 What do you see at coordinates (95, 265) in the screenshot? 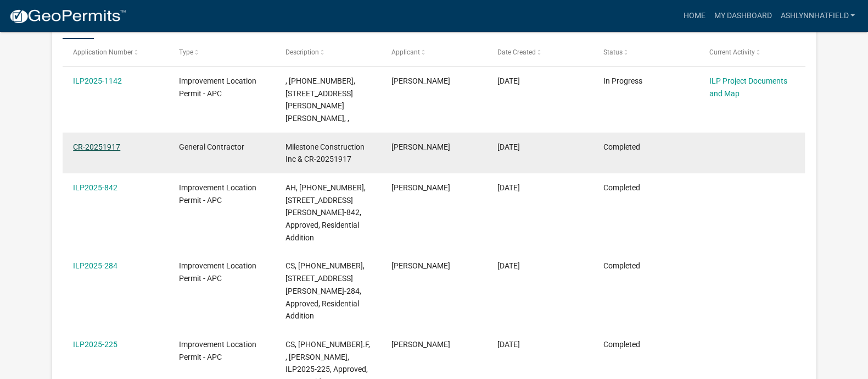
I see `a: ILP2025-284` at bounding box center [95, 265].